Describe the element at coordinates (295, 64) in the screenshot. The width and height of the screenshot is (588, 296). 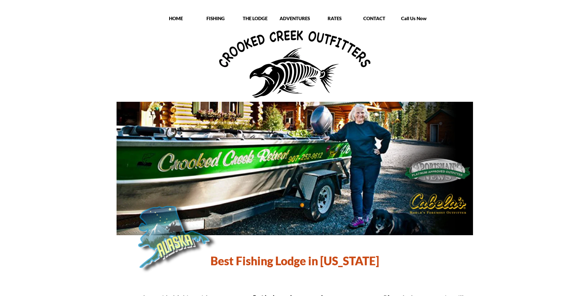
I see `img: Crooked Creek Outfitters Logo - Alaska All-Inclusive fishing` at that location.